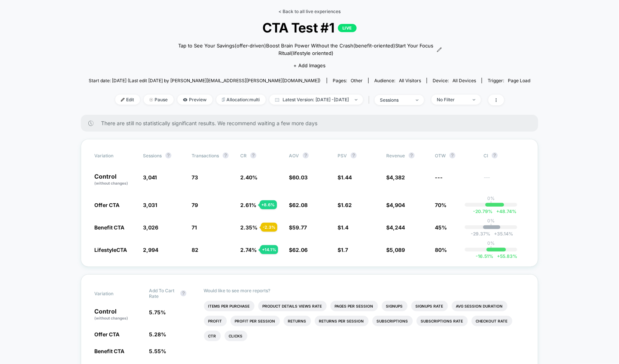 The width and height of the screenshot is (619, 364). I want to click on span: 2,994, so click(151, 250).